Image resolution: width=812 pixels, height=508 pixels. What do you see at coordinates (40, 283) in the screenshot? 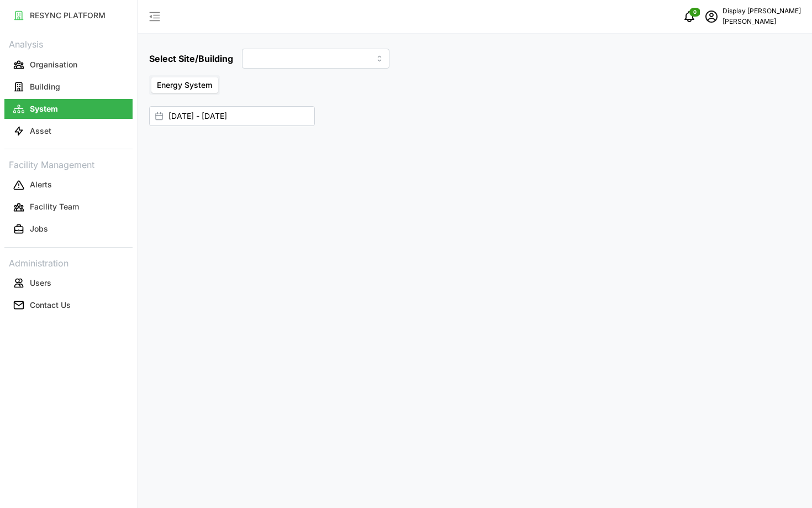
I see `p: Users` at bounding box center [40, 283].